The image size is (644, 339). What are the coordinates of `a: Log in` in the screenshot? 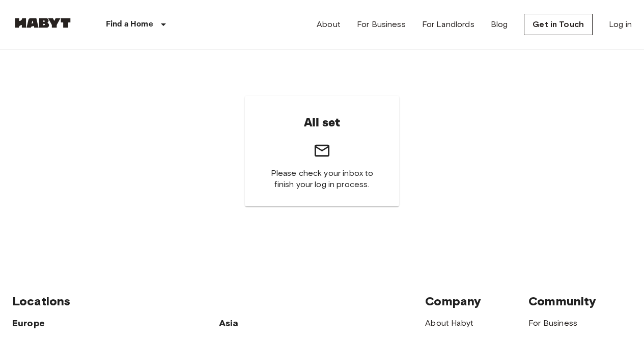 It's located at (620, 24).